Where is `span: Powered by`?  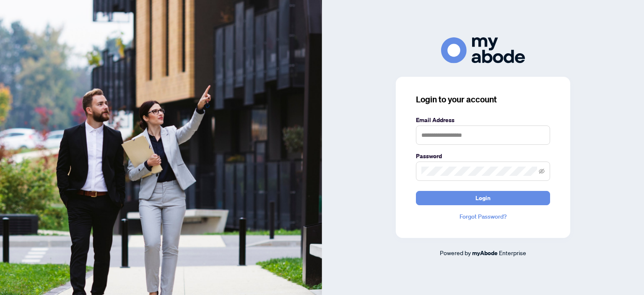
span: Powered by is located at coordinates (455, 253).